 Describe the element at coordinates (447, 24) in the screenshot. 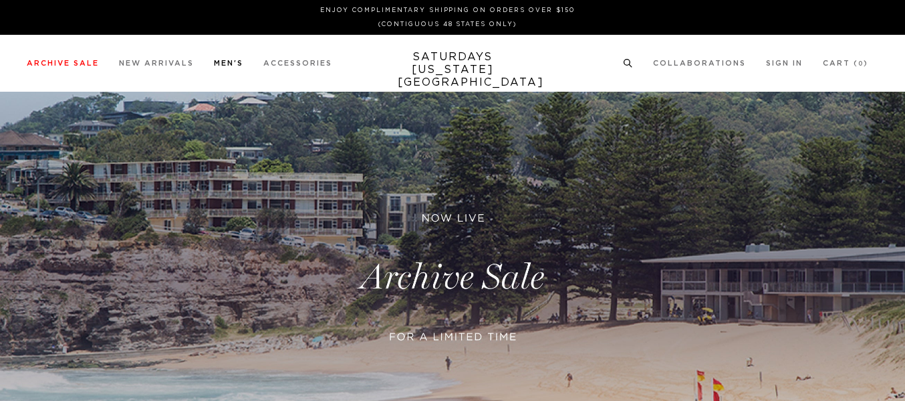

I see `p: (Contiguous 48 States Only)` at that location.